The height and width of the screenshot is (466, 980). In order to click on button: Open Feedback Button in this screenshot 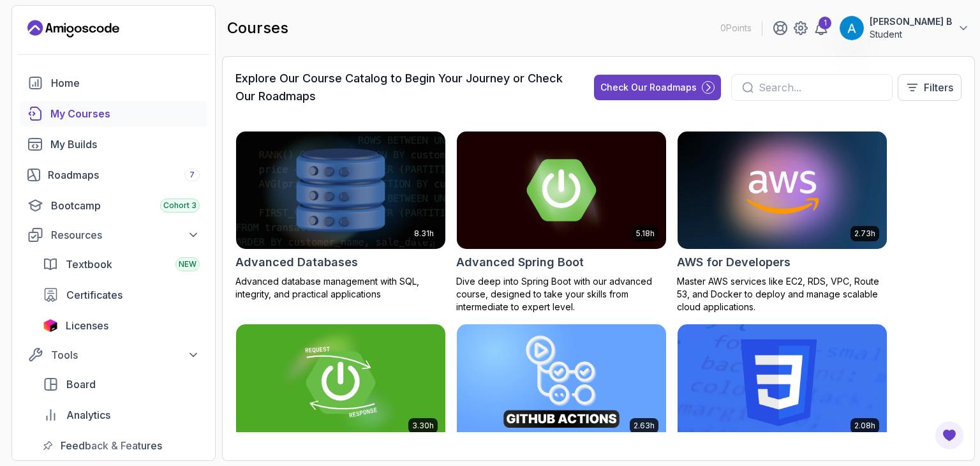, I will do `click(949, 435)`.